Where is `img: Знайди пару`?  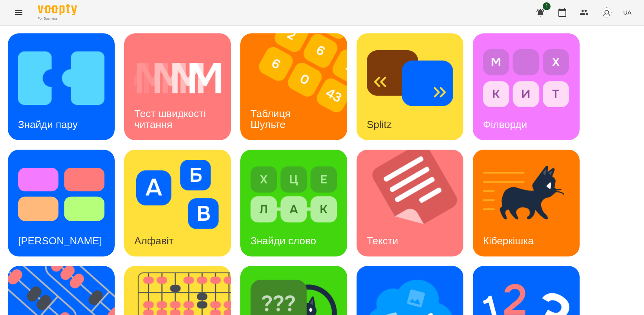
img: Знайди пару is located at coordinates (61, 78).